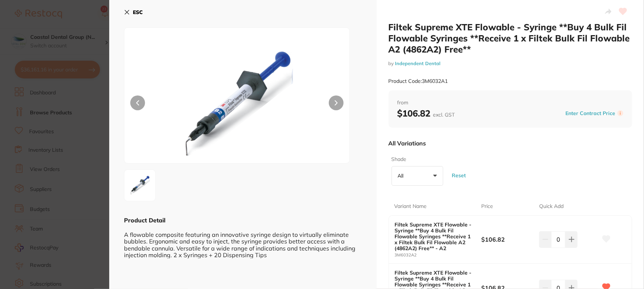 The width and height of the screenshot is (644, 289). I want to click on p: Price, so click(487, 206).